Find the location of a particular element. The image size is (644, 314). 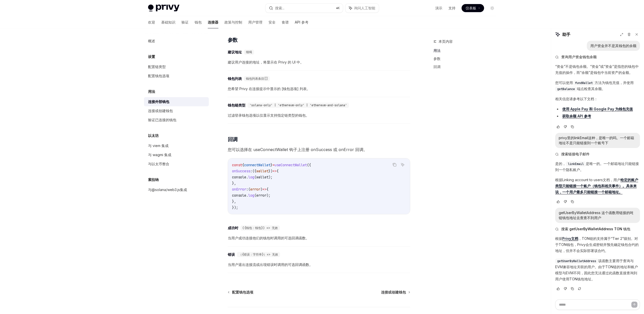

font: ({钱包：钱包}) => 无效 is located at coordinates (260, 228).